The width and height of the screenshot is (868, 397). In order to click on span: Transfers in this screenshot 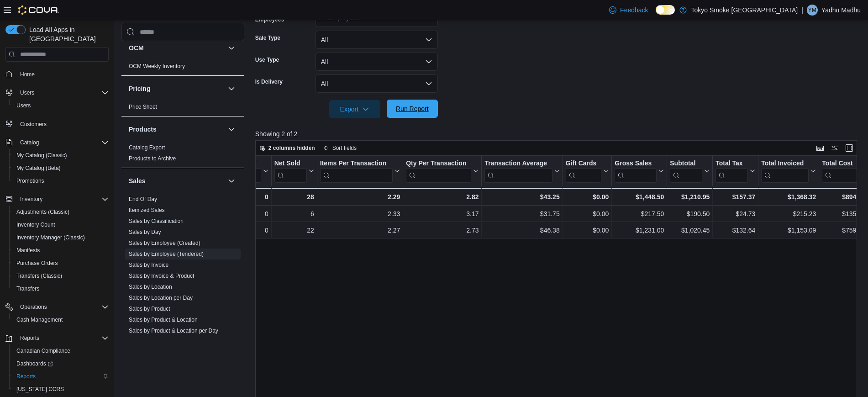, I will do `click(61, 289)`.